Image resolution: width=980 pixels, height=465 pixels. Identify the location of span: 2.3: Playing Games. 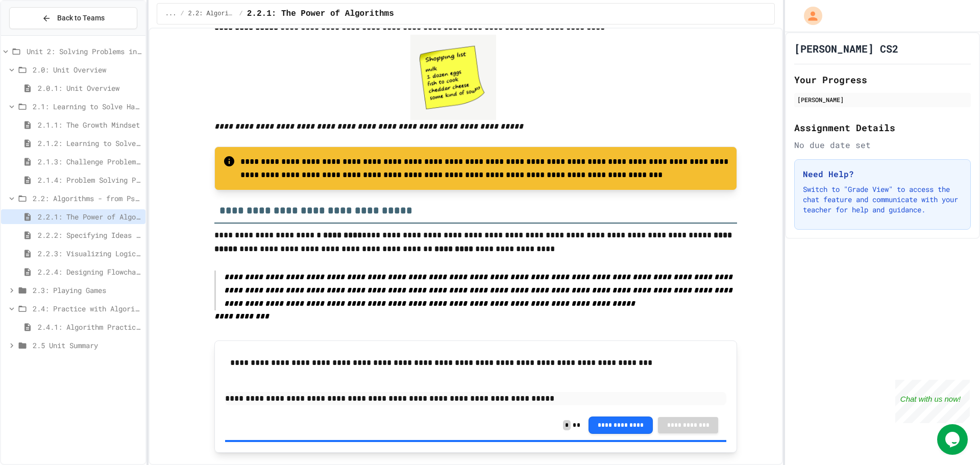
(87, 290).